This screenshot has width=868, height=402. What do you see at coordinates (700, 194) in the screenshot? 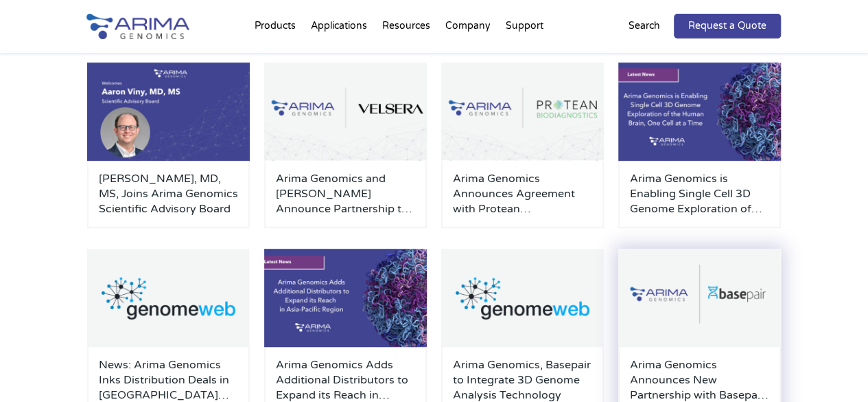
I see `a: Arima Genomics is Enabling Single Cell 3D Genome Exploration of the Human Brain, One Cell at a Time` at bounding box center [700, 194].